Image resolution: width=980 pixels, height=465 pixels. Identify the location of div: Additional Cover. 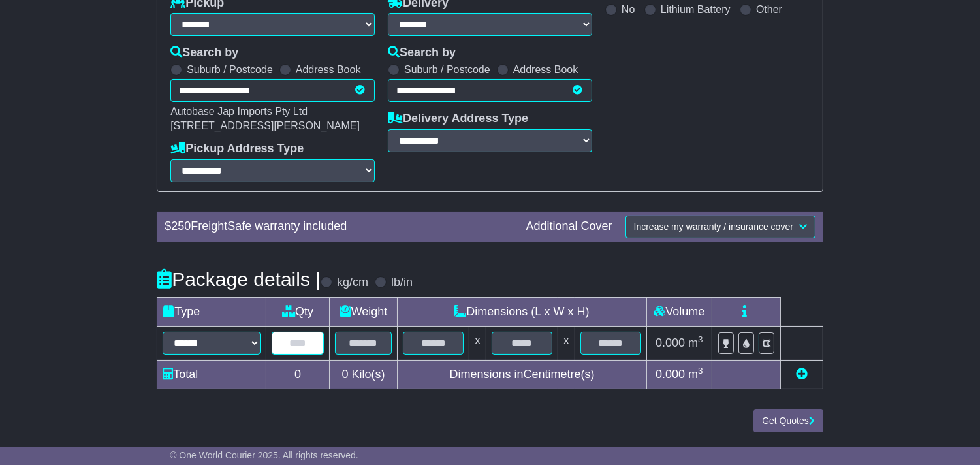
(569, 226).